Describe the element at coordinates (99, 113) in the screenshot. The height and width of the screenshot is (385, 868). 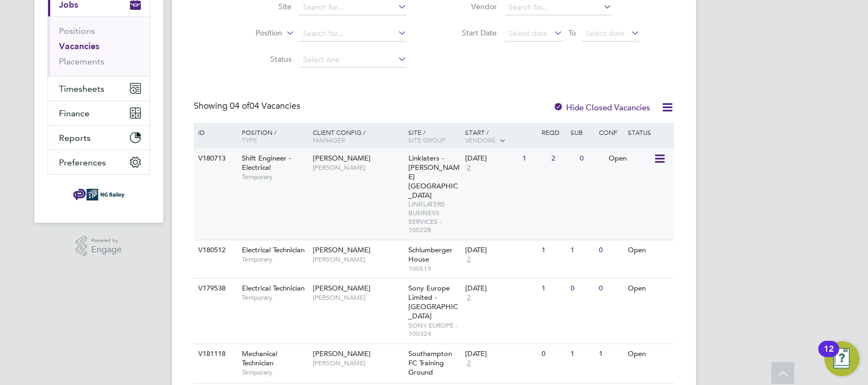
I see `button: Finance` at that location.